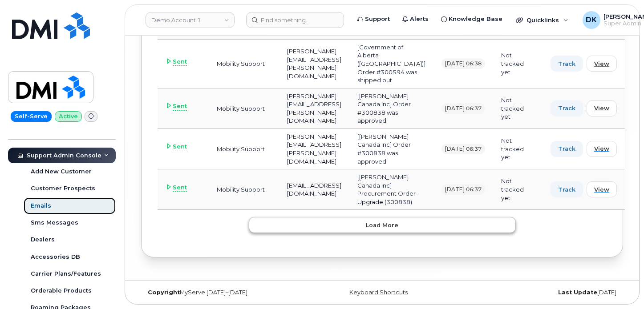  What do you see at coordinates (373, 19) in the screenshot?
I see `a: Support` at bounding box center [373, 19].